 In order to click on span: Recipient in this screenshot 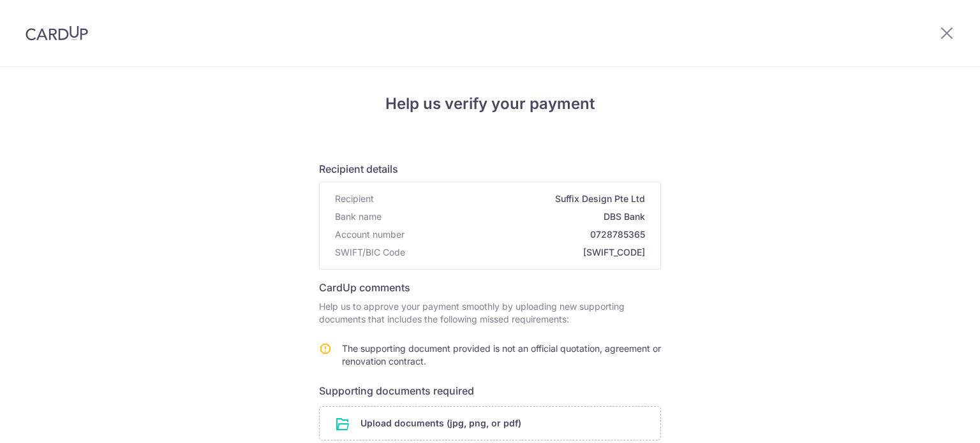, I will do `click(354, 199)`.